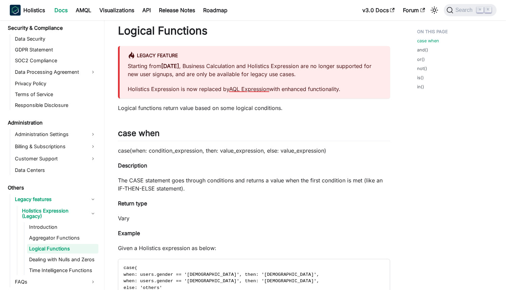  What do you see at coordinates (255, 56) in the screenshot?
I see `div: Legacy Feature` at bounding box center [255, 56].